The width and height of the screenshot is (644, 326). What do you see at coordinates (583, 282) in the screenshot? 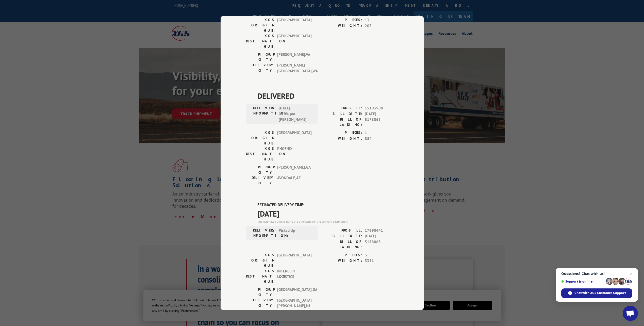
I see `span: Support is online` at bounding box center [583, 282].